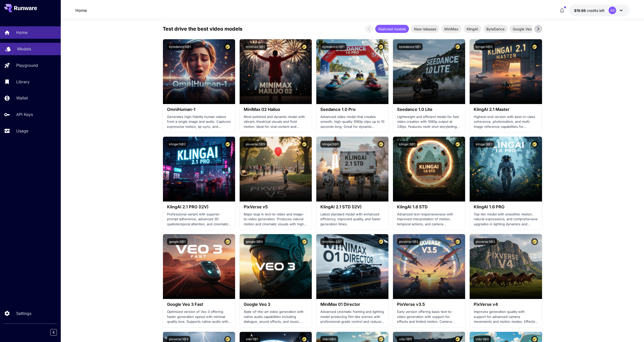  I want to click on button: minimax:2@1, so click(332, 242).